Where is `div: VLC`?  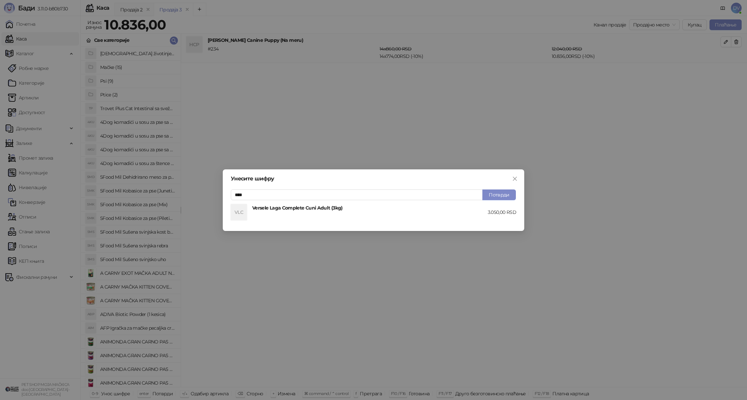 div: VLC is located at coordinates (239, 212).